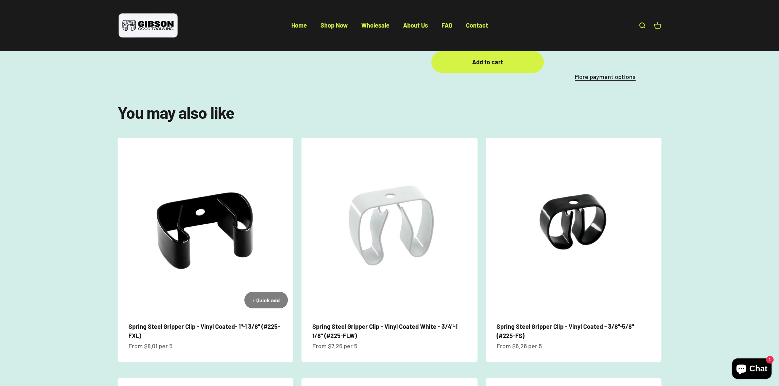  I want to click on a: Contact, so click(477, 25).